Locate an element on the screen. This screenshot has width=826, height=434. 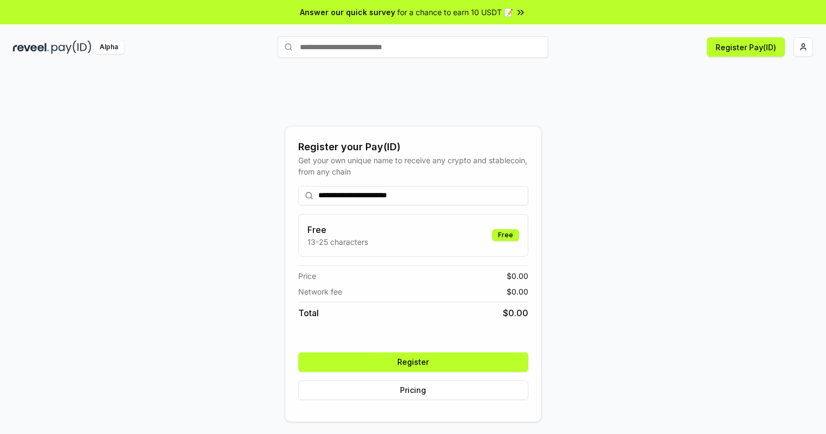
div: Free is located at coordinates (505, 235).